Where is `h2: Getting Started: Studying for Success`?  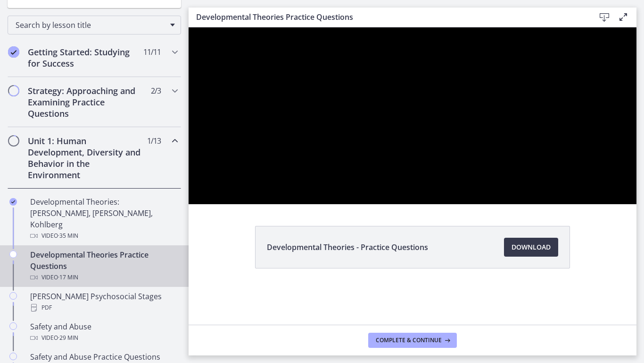
h2: Getting Started: Studying for Success is located at coordinates (85, 58).